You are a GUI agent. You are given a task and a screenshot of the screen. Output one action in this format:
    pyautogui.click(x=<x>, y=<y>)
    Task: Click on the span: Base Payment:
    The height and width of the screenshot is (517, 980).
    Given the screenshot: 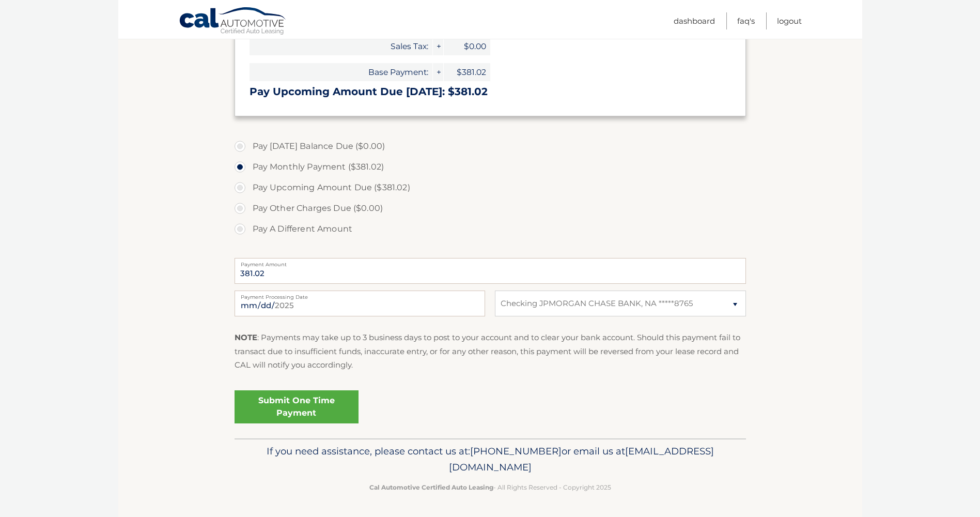 What is the action you would take?
    pyautogui.click(x=341, y=72)
    